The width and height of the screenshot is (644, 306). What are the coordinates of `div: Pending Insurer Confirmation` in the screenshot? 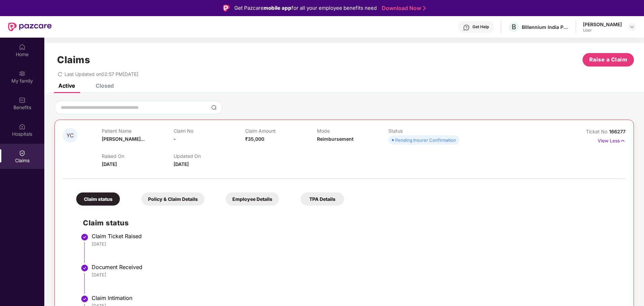 It's located at (425, 140).